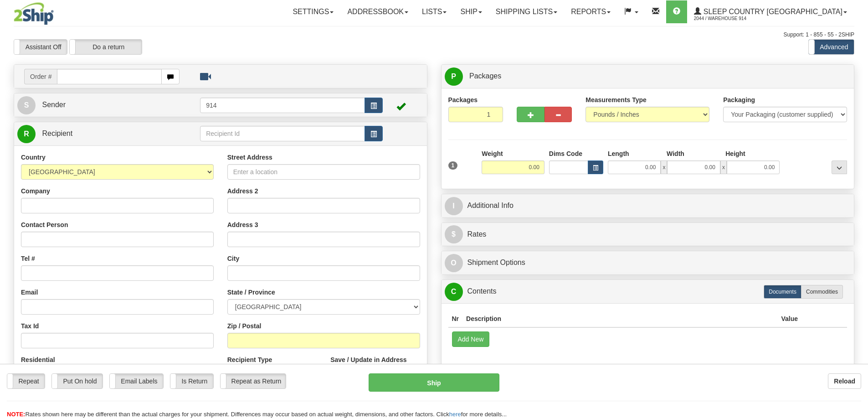 The height and width of the screenshot is (419, 868). Describe the element at coordinates (378, 12) in the screenshot. I see `a: Addressbook` at that location.